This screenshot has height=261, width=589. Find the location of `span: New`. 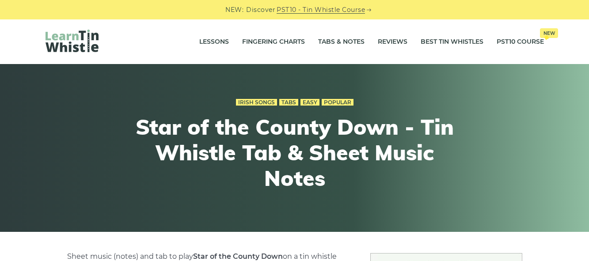

span: New is located at coordinates (549, 33).